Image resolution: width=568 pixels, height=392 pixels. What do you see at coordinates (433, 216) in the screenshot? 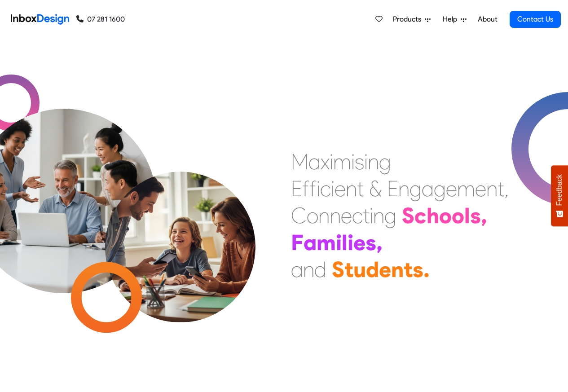
I see `div: h` at bounding box center [433, 216].